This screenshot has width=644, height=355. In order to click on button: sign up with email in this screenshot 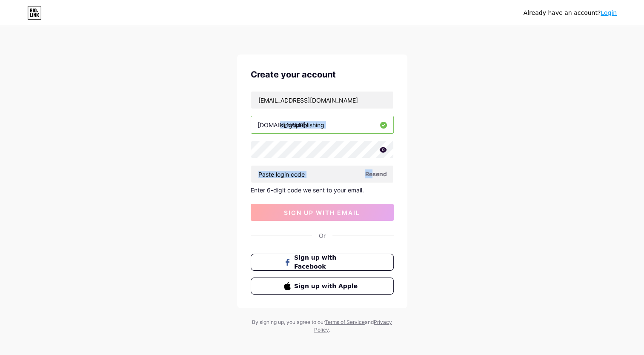, I will do `click(322, 212)`.